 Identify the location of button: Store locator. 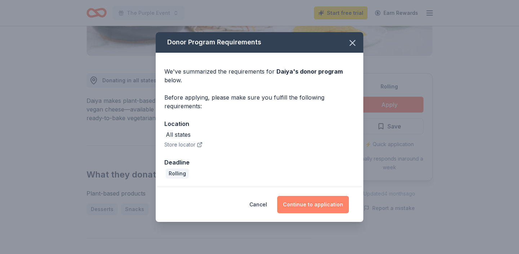
(184, 145).